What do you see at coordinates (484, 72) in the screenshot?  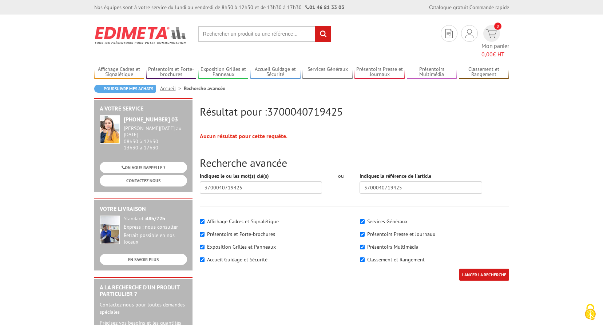 I see `a: Classement et Rangement` at bounding box center [484, 72].